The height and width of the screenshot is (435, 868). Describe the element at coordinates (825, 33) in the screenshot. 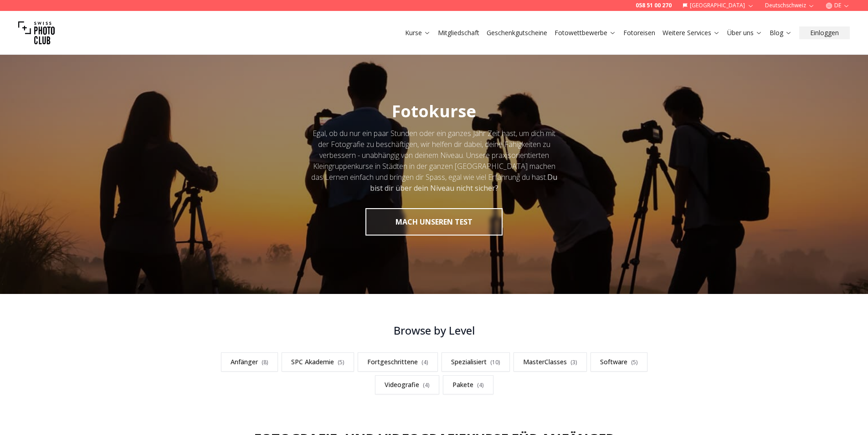

I see `button: Einloggen` at that location.